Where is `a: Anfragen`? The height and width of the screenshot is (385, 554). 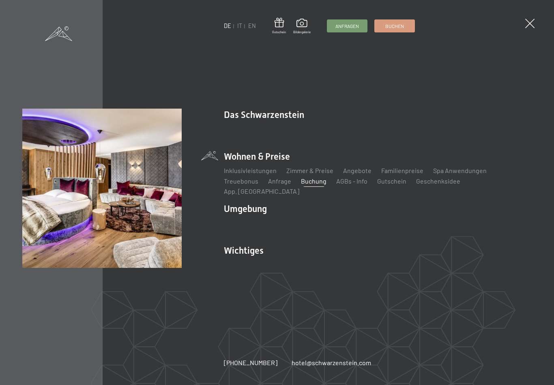 a: Anfragen is located at coordinates (347, 26).